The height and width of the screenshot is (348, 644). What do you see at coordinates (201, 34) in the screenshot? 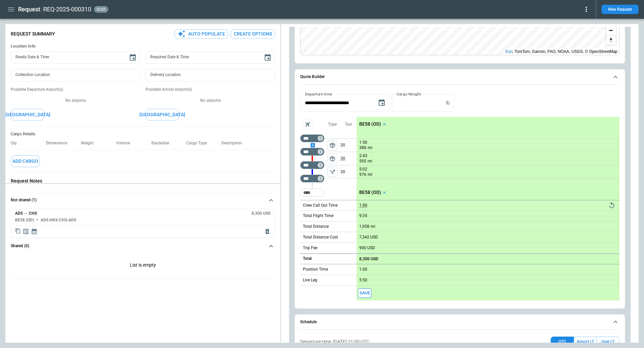
I see `button: Auto Populate` at bounding box center [201, 34].